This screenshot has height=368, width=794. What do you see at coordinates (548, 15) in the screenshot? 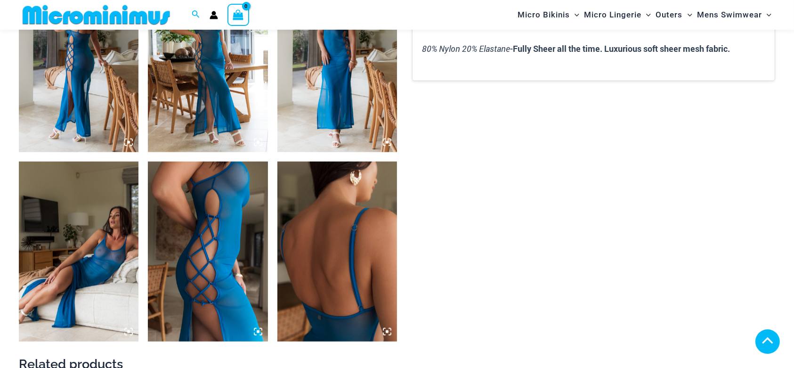
I see `a: Micro BikinisMenu ToggleMenu Toggle` at bounding box center [548, 15].